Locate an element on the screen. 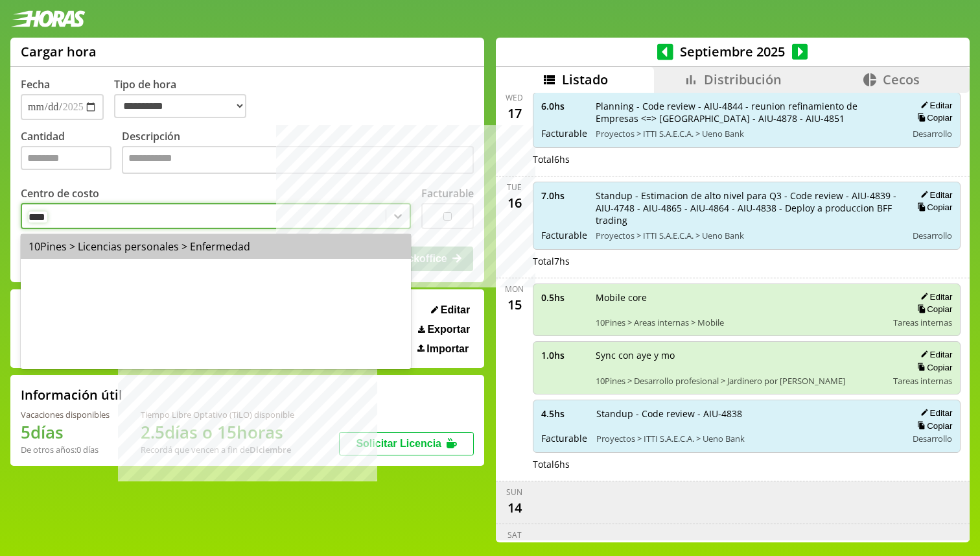 The image size is (980, 556). span: Solicitar Licencia is located at coordinates (399, 443).